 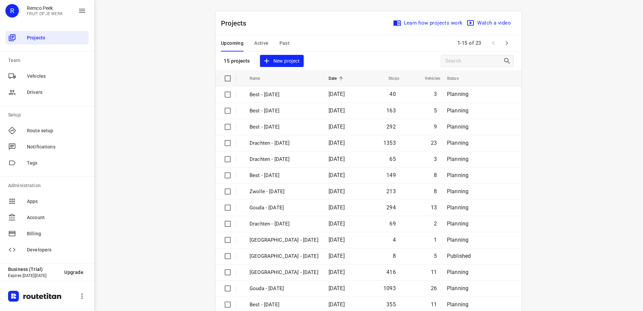 What do you see at coordinates (259, 78) in the screenshot?
I see `span: Name` at bounding box center [259, 78].